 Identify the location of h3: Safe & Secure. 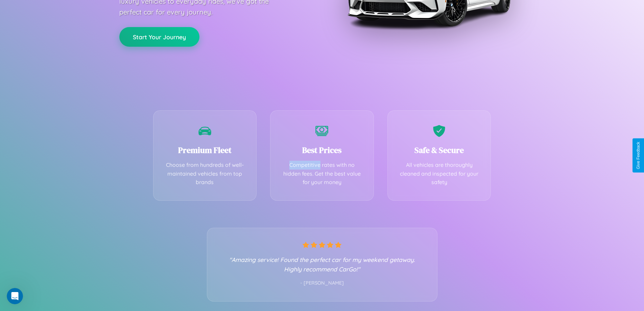
(439, 150).